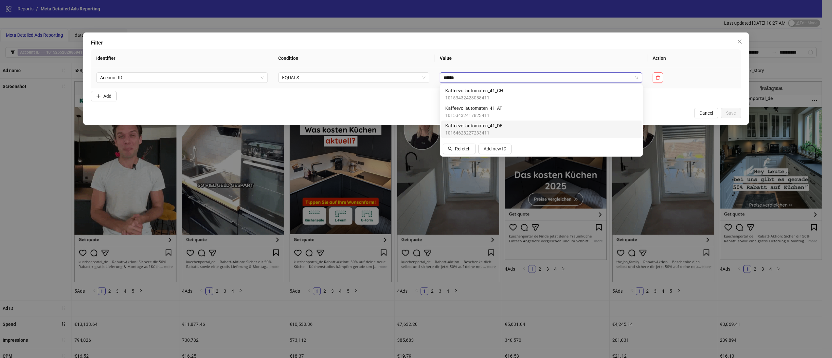 Image resolution: width=832 pixels, height=358 pixels. What do you see at coordinates (474, 108) in the screenshot?
I see `span: Kaffeevollautomaten_41_AT` at bounding box center [474, 108].